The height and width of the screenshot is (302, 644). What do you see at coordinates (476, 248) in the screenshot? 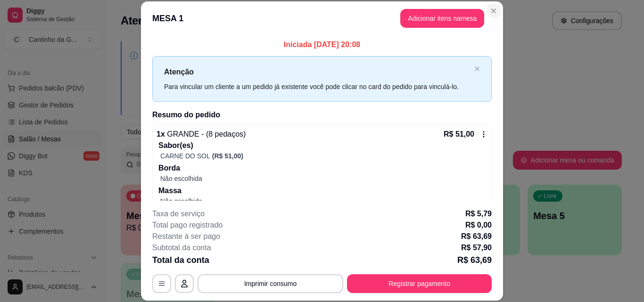
I see `p: R$ 57,90` at bounding box center [476, 248].